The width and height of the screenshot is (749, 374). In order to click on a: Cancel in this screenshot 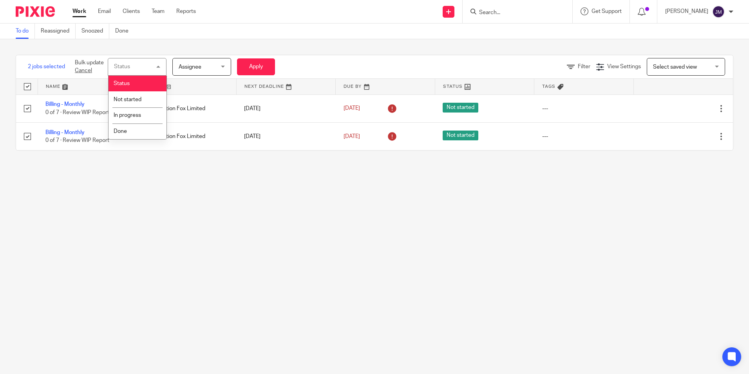, I will do `click(83, 70)`.